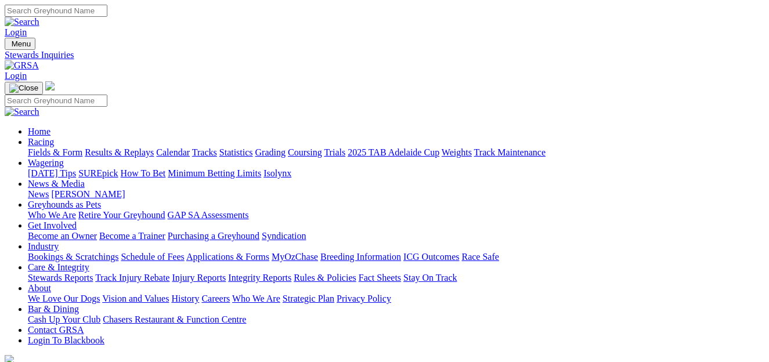 Image resolution: width=769 pixels, height=362 pixels. I want to click on a: Industry, so click(43, 246).